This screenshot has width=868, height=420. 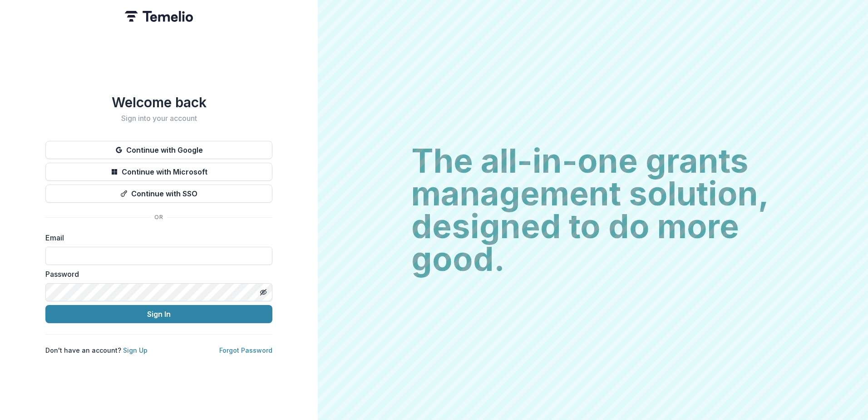 I want to click on a: Sign Up, so click(x=135, y=350).